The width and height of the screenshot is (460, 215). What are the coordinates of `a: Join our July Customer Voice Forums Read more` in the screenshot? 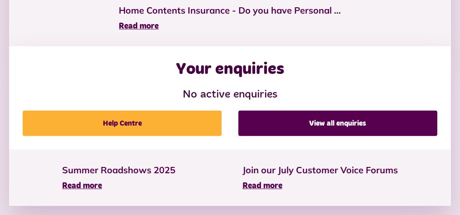 It's located at (320, 178).